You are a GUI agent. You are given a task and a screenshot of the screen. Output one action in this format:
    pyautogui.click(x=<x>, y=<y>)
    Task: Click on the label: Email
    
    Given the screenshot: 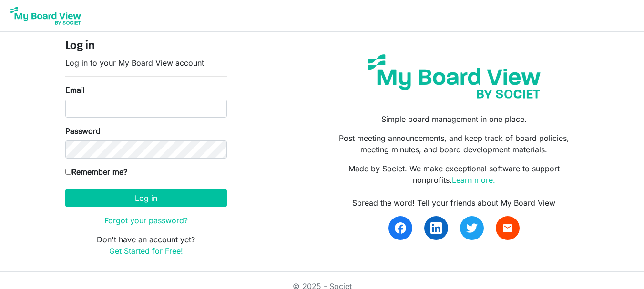 What is the action you would take?
    pyautogui.click(x=75, y=90)
    